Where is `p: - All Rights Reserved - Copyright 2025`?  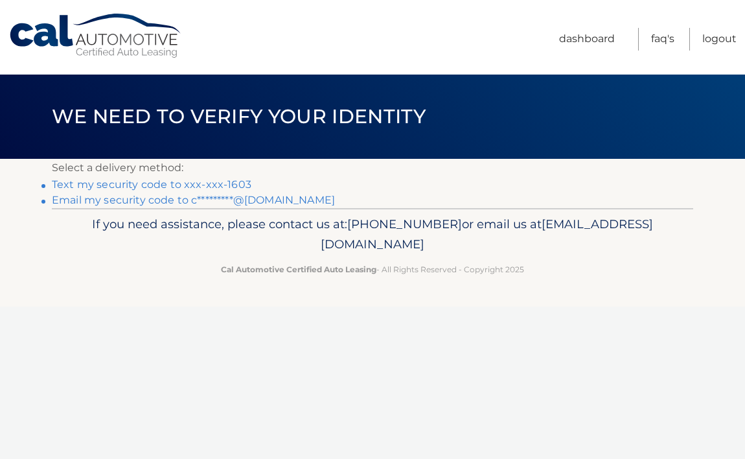
p: - All Rights Reserved - Copyright 2025 is located at coordinates (373, 269).